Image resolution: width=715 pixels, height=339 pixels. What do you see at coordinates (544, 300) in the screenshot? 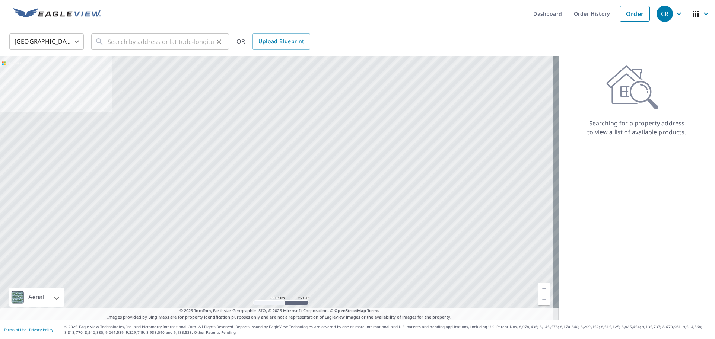
I see `a: Current Level 5, Zoom Out` at bounding box center [544, 300].